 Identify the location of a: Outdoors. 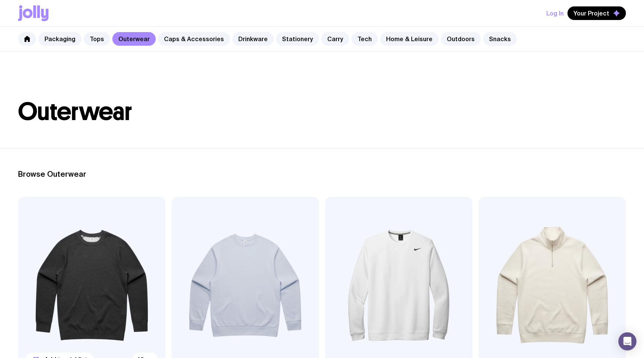
(461, 39).